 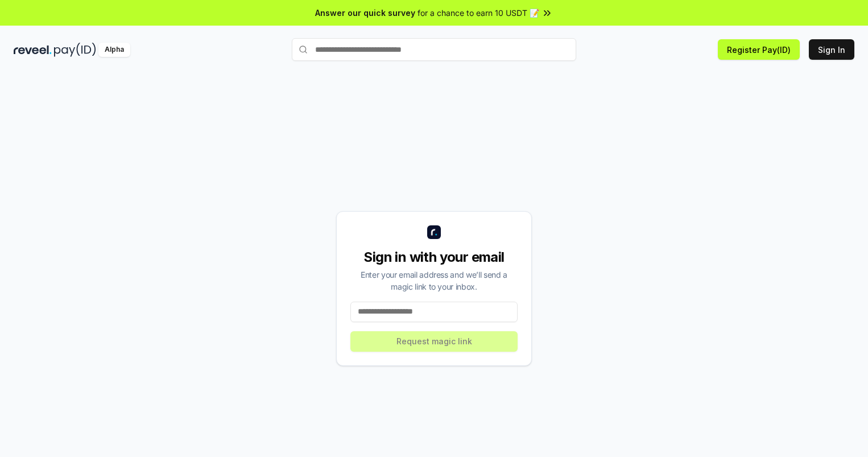 I want to click on span: Answer our quick survey, so click(x=365, y=13).